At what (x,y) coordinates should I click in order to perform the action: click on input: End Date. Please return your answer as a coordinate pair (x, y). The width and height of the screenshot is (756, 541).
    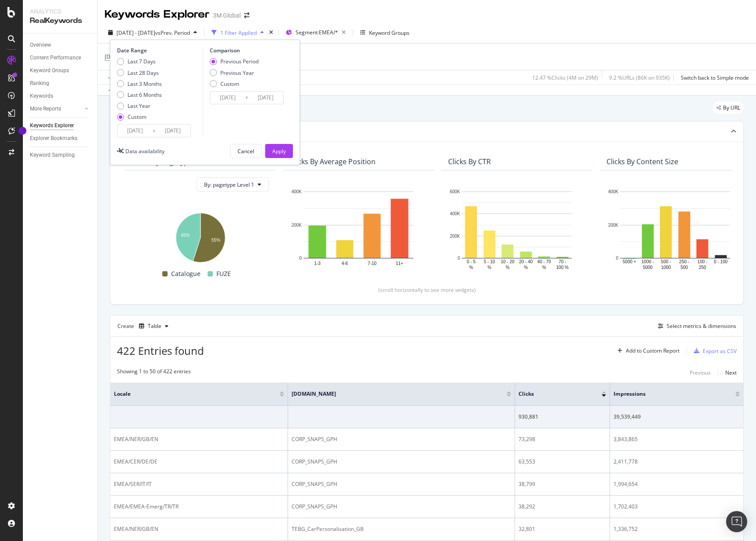
    Looking at the image, I should click on (173, 131).